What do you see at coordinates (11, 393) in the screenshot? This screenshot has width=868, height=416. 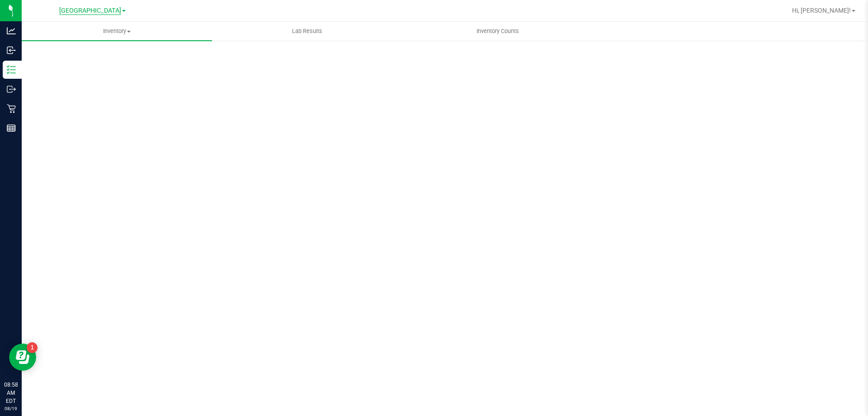 I see `p: 08:58 AM EDT` at bounding box center [11, 393].